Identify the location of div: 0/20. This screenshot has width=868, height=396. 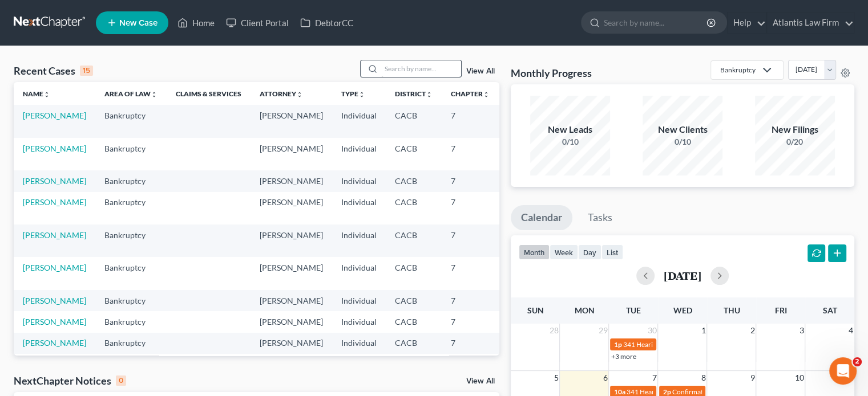
(795, 142).